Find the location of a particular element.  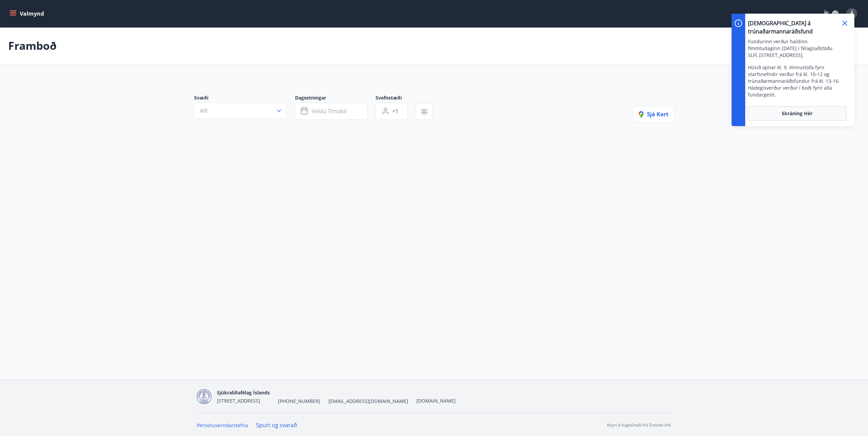

button: menu is located at coordinates (27, 13).